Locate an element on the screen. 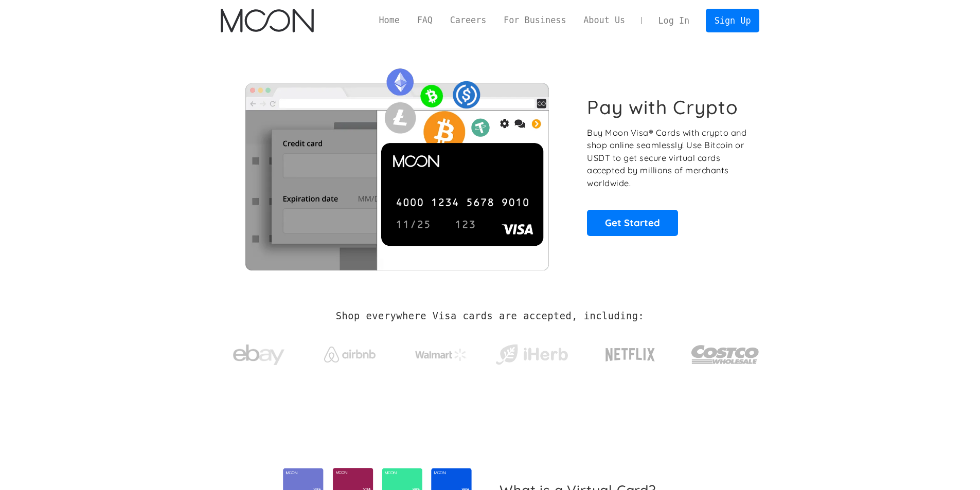  a: Sign Up is located at coordinates (733, 20).